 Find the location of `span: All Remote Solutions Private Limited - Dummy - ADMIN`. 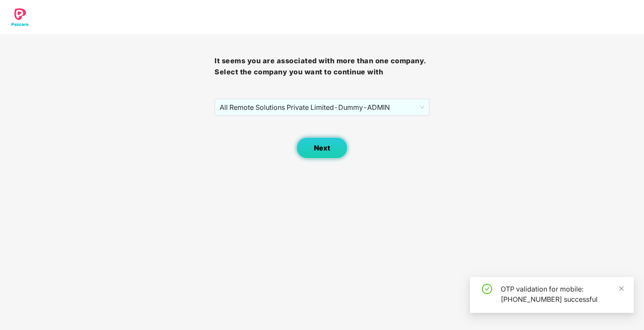

span: All Remote Solutions Private Limited - Dummy - ADMIN is located at coordinates (321, 107).